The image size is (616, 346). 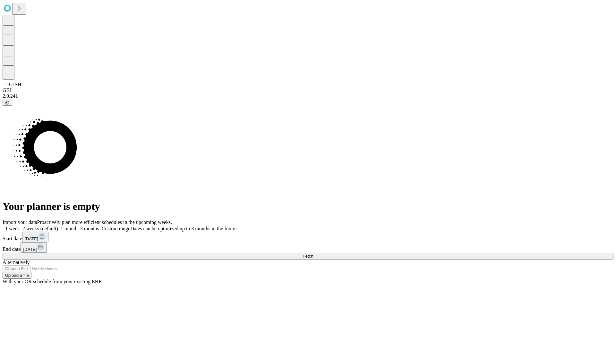 I want to click on span: 2 weeks (default), so click(x=40, y=229).